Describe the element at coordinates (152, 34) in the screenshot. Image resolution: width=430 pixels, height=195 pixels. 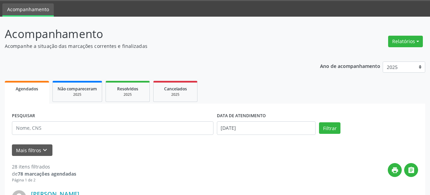
I see `p: Acompanhamento` at that location.